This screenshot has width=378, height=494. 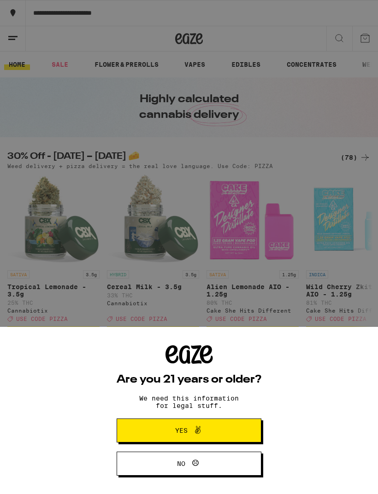 I want to click on p: We need this information for legal stuff., so click(x=189, y=402).